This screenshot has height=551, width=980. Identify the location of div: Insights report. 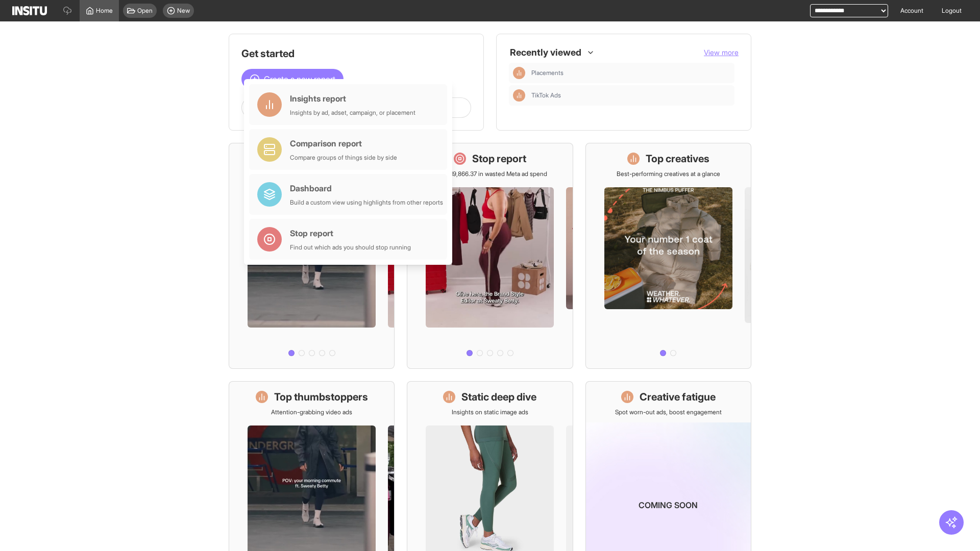
(353, 99).